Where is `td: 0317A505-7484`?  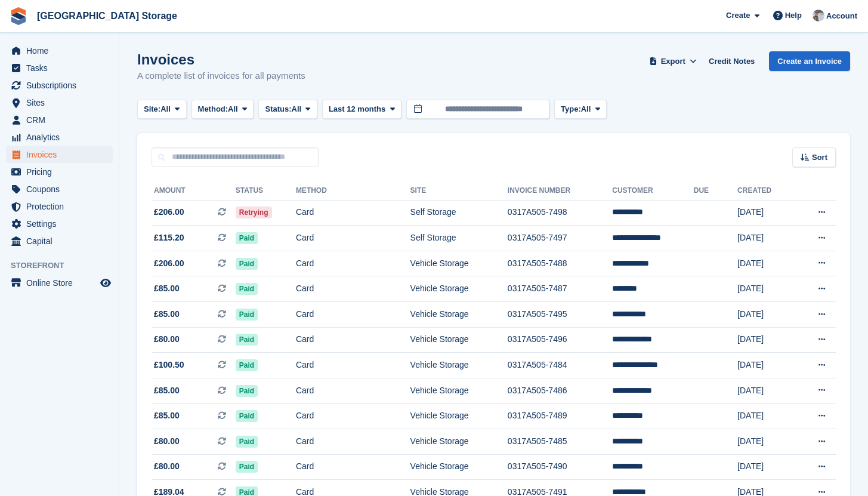 td: 0317A505-7484 is located at coordinates (560, 365).